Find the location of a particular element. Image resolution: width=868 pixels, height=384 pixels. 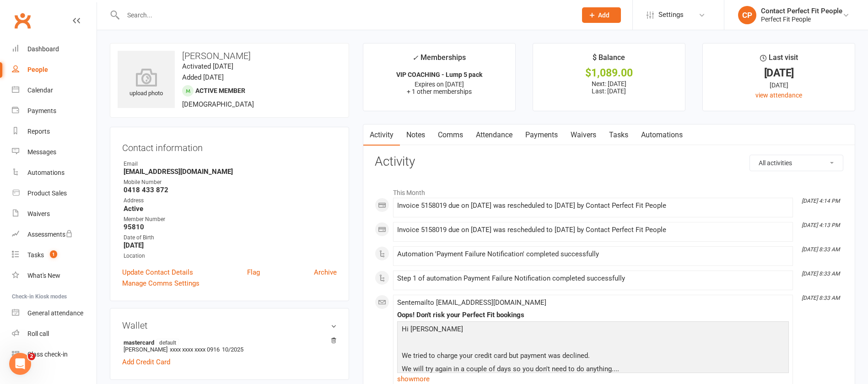

div: Last visit is located at coordinates (778, 60).